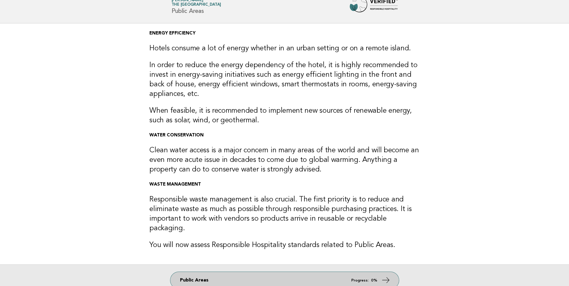 This screenshot has height=286, width=569. What do you see at coordinates (284, 160) in the screenshot?
I see `h3: Clean water access is a major concern in many areas of the world and will become an even more acu...` at bounding box center [284, 160].